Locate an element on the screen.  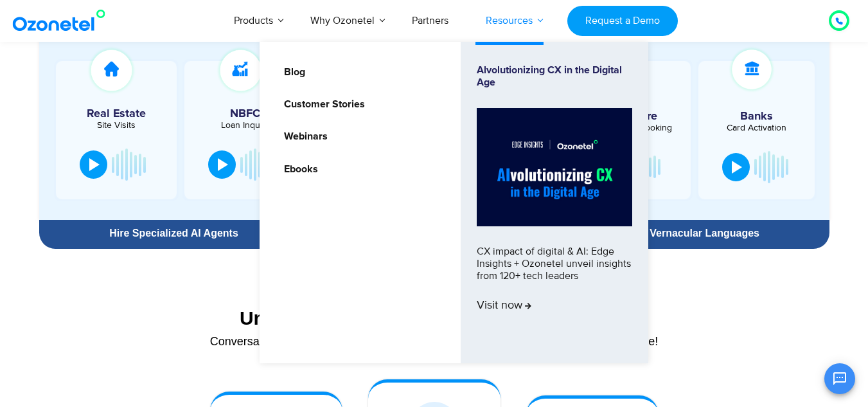
div: Unified CX Platform. Endless Possibilities. is located at coordinates (434, 318).